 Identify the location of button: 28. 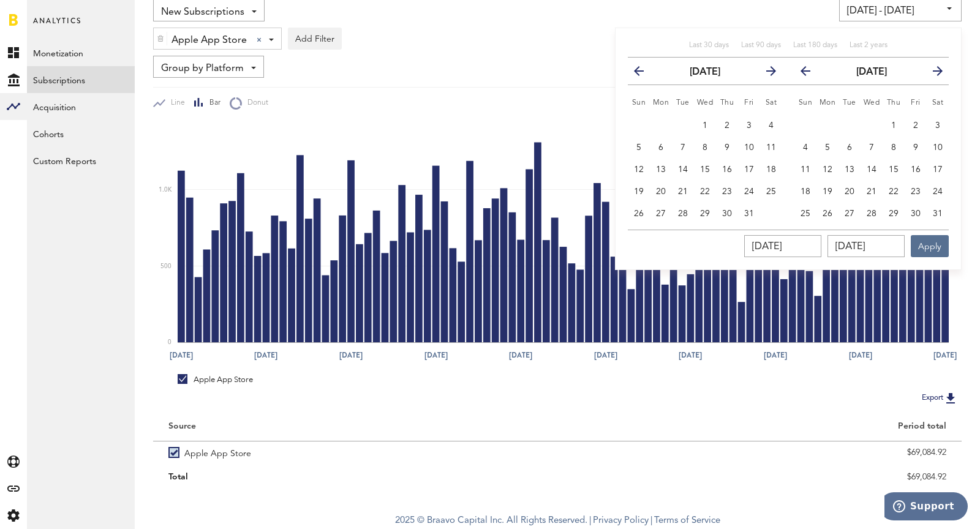
(683, 214).